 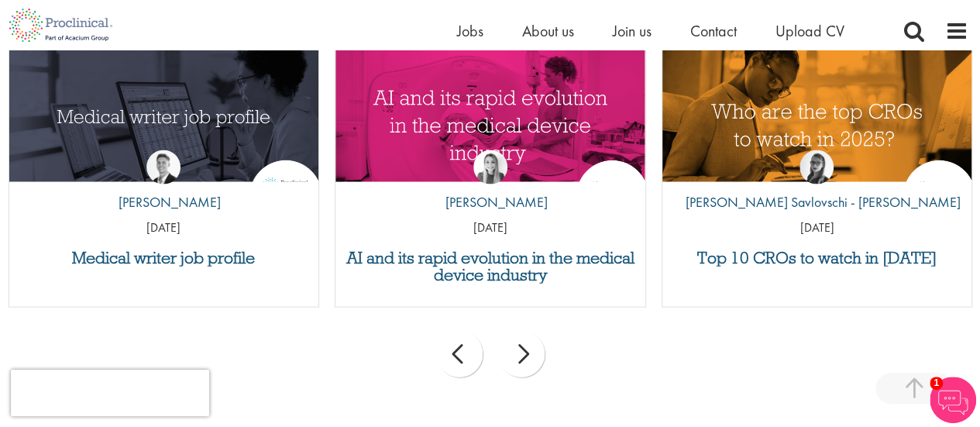 What do you see at coordinates (491, 126) in the screenshot?
I see `img: AI and Its Impact on the Medical Device Industry | Proclinical` at bounding box center [491, 126].